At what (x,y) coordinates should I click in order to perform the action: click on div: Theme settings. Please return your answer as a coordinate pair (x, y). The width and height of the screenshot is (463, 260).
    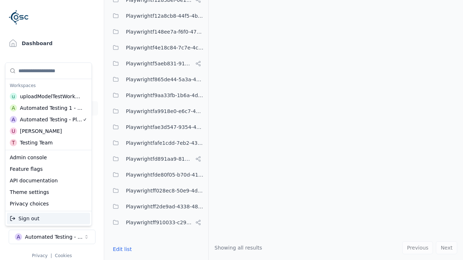
    Looking at the image, I should click on (48, 192).